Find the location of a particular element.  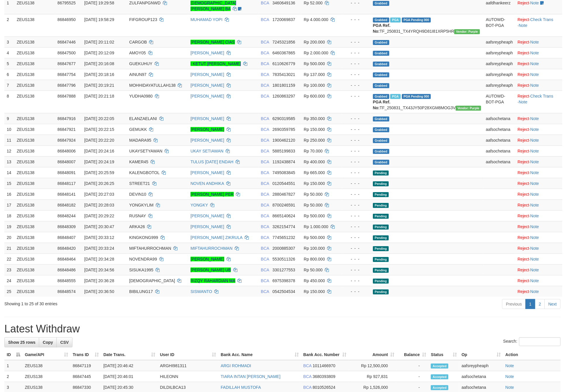

span: MOHHIDAYATULLAH138 is located at coordinates (152, 85).